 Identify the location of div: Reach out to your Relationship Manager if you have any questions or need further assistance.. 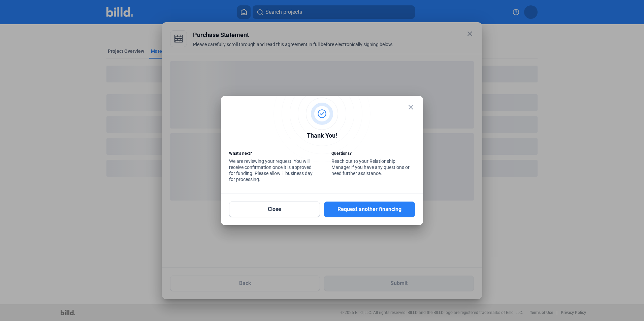
(373, 164).